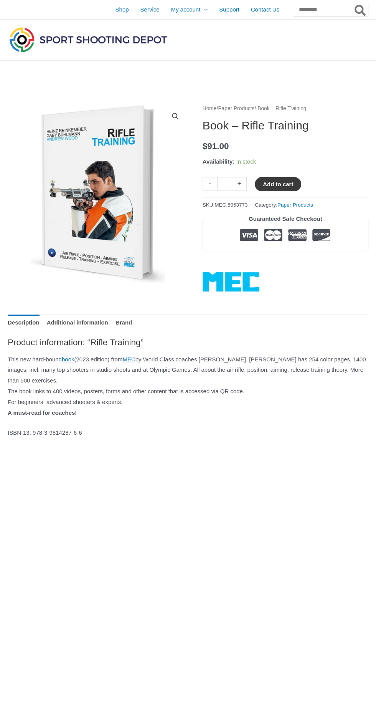 This screenshot has width=376, height=712. What do you see at coordinates (225, 205) in the screenshot?
I see `span: SKU:` at bounding box center [225, 205].